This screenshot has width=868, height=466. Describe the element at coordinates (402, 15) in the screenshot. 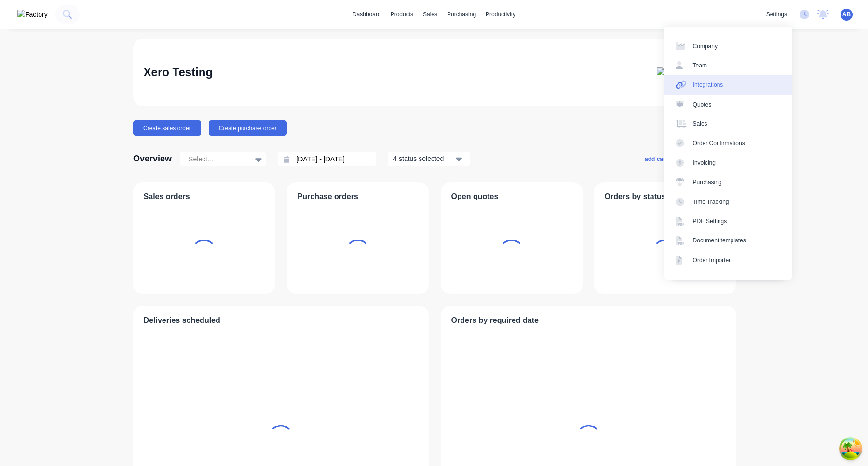

I see `div: products` at that location.